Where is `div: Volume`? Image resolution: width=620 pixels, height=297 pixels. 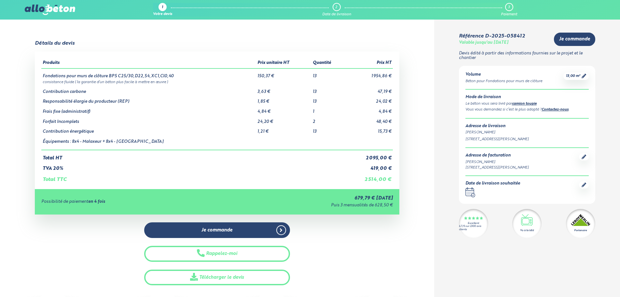 div: Volume is located at coordinates (504, 75).